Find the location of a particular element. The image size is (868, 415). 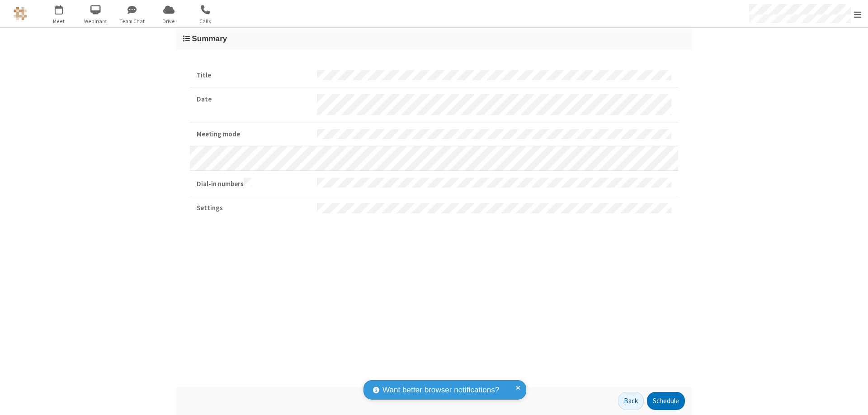

strong: Title is located at coordinates (253, 75).